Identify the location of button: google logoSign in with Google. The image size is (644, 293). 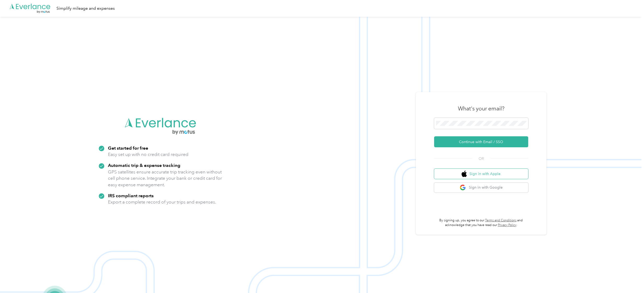
(481, 188).